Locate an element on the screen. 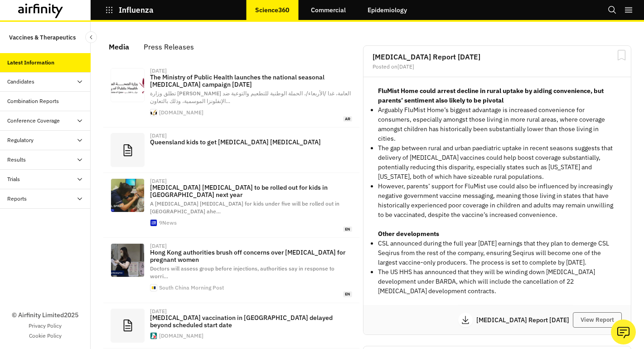 The height and width of the screenshot is (349, 644). p: Influenza is located at coordinates (136, 10).